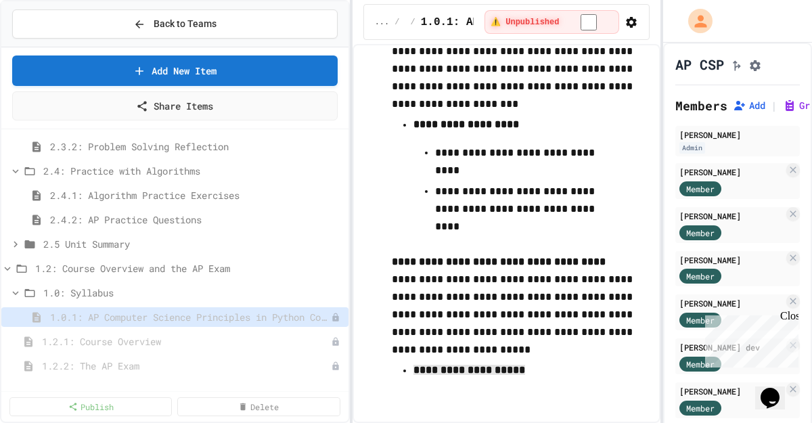 The image size is (812, 423). I want to click on a: Add New Item, so click(174, 70).